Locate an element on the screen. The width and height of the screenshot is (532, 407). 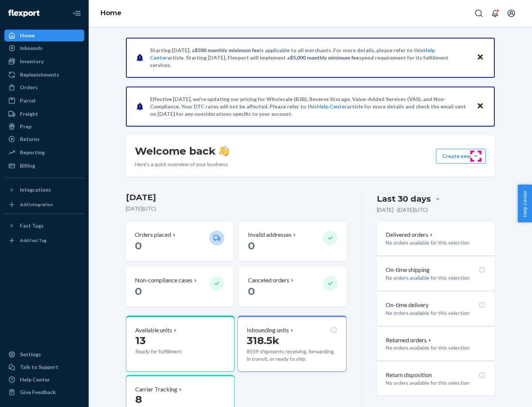
button: Returned orders is located at coordinates (409, 340).